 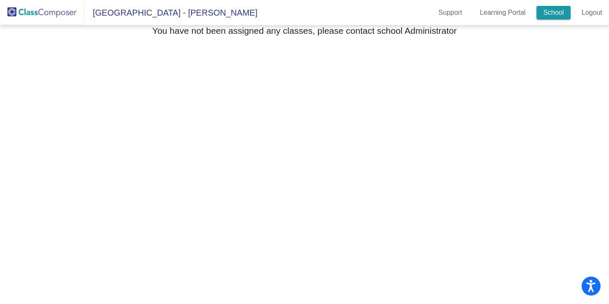 What do you see at coordinates (503, 13) in the screenshot?
I see `a: Learning Portal` at bounding box center [503, 13].